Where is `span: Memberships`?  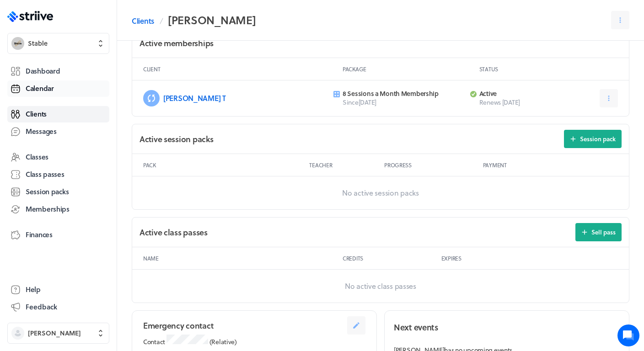
span: Memberships is located at coordinates (48, 209).